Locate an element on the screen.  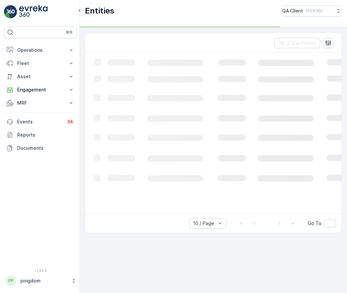
p: Reports is located at coordinates (46, 135).